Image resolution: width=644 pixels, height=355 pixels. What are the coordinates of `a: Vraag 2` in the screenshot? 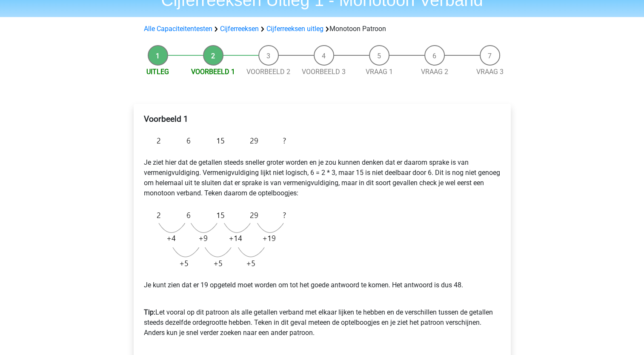 It's located at (434, 72).